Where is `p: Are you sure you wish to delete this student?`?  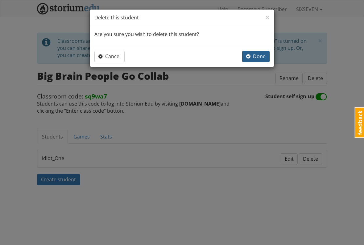 p: Are you sure you wish to delete this student? is located at coordinates (182, 34).